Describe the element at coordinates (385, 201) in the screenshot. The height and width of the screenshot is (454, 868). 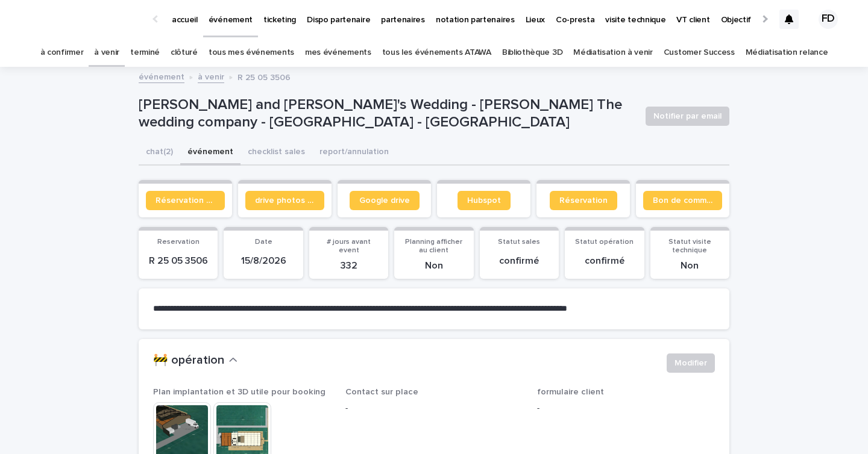
I see `a: Google drive` at that location.